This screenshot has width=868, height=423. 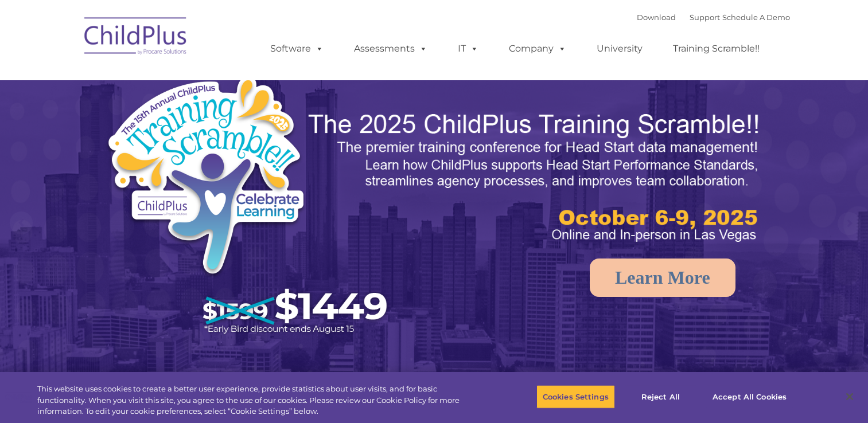 What do you see at coordinates (136, 37) in the screenshot?
I see `img: ChildPlus by Procare Solutions` at bounding box center [136, 37].